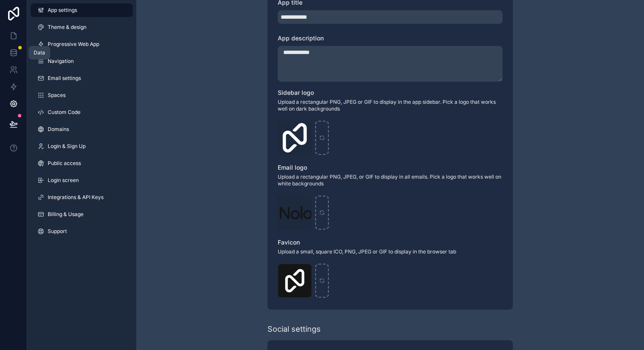 The height and width of the screenshot is (350, 644). Describe the element at coordinates (82, 231) in the screenshot. I see `a: Support` at that location.